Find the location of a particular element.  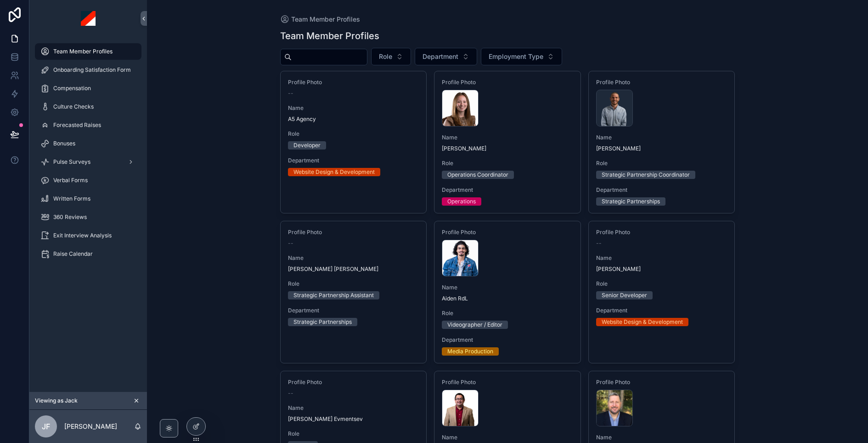

a: Culture Checks is located at coordinates (88, 107).